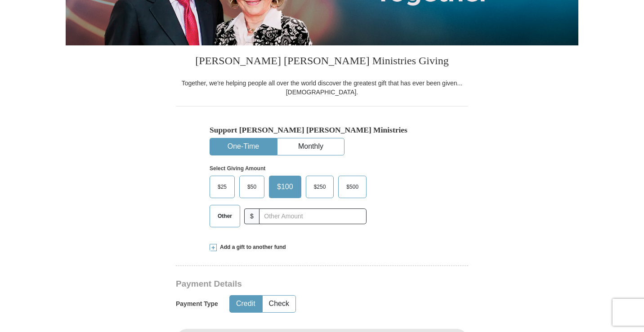  What do you see at coordinates (352, 187) in the screenshot?
I see `span: $500` at bounding box center [352, 187].